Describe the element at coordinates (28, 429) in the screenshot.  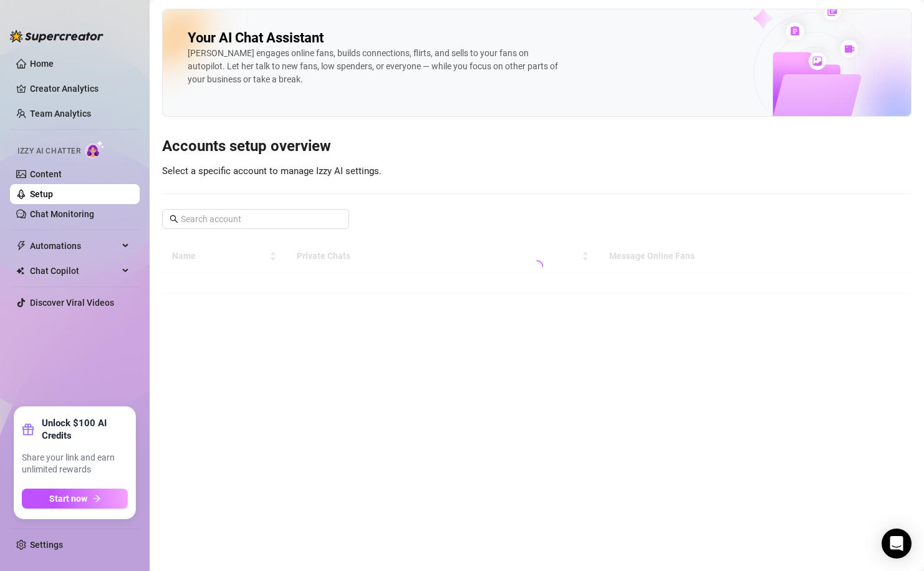
I see `span: gift` at that location.